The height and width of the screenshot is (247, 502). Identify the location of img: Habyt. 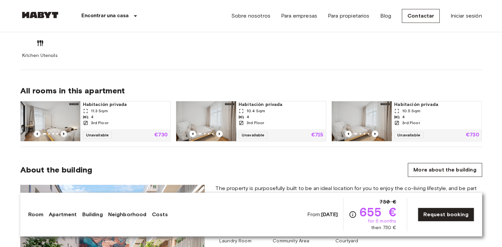
(40, 15).